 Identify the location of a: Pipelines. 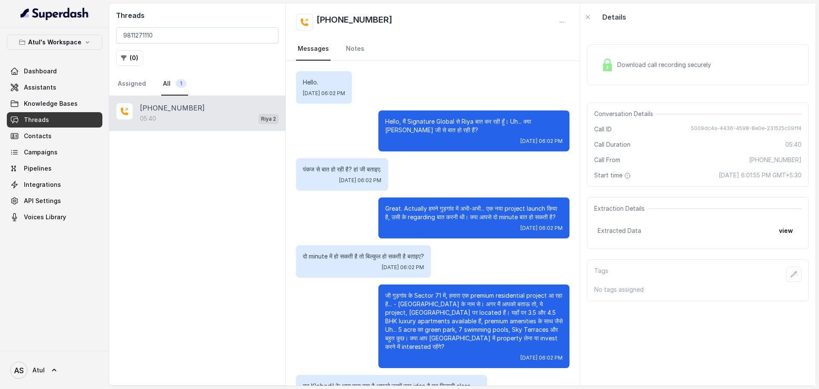
(55, 168).